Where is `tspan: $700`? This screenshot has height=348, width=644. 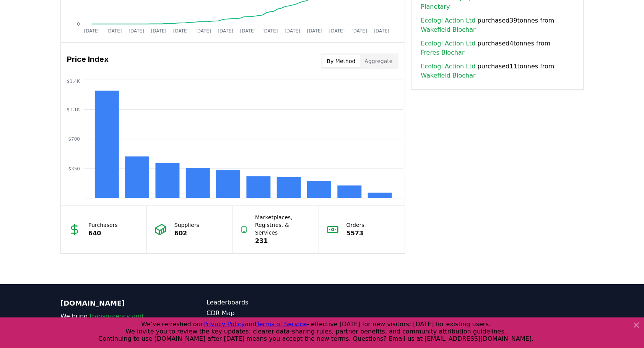 tspan: $700 is located at coordinates (74, 139).